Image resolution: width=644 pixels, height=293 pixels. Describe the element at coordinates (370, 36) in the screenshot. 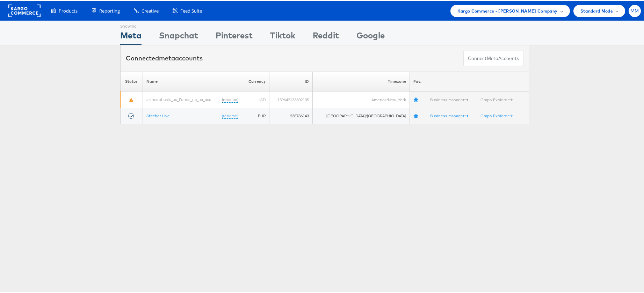

I see `div: Google` at that location.